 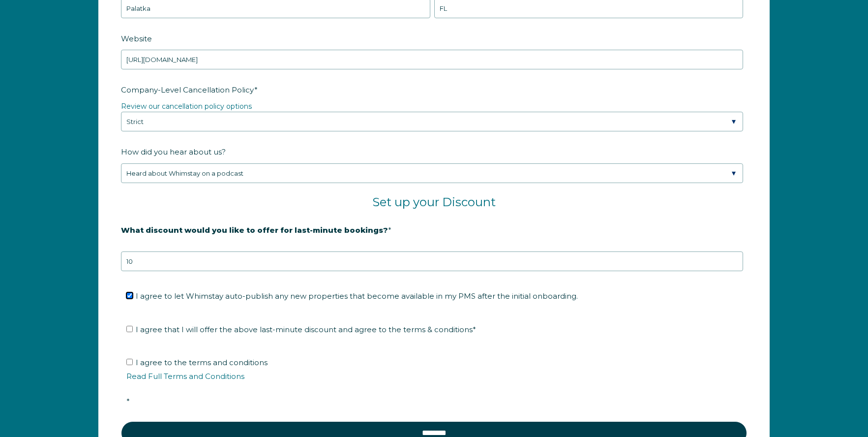 What do you see at coordinates (187, 89) in the screenshot?
I see `span: Company-Level Cancellation Policy` at bounding box center [187, 89].